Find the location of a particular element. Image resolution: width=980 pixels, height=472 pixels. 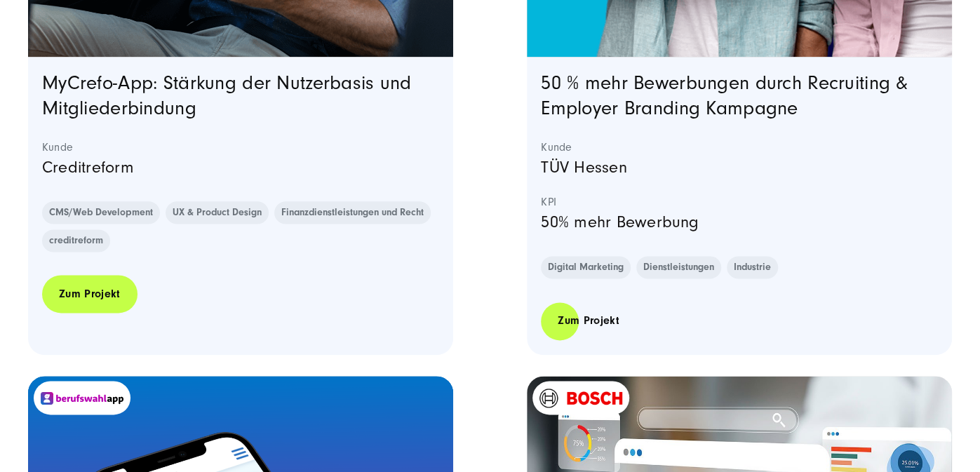

a: MyCrefo-App: Stärkung der Nutzerbasis und Mitgliederbindung is located at coordinates (227, 95).